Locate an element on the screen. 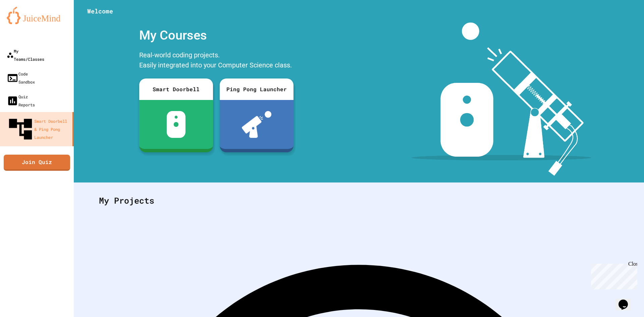 The width and height of the screenshot is (644, 317). a: Join Quiz is located at coordinates (37, 163).